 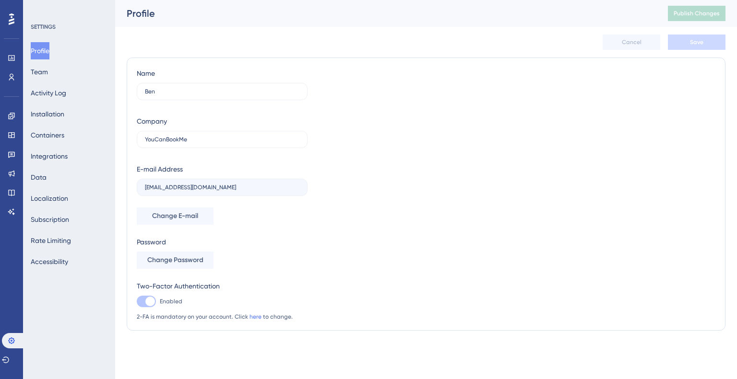 I want to click on span: Enabled, so click(x=171, y=302).